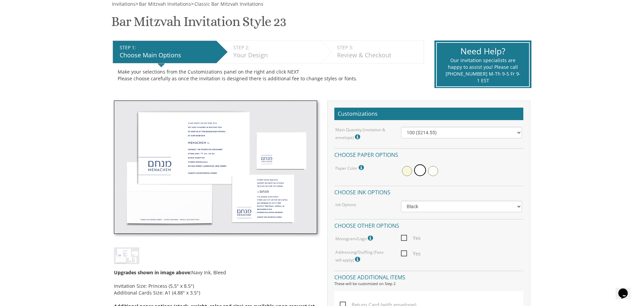  I want to click on h4: Choose other options, so click(429, 225).